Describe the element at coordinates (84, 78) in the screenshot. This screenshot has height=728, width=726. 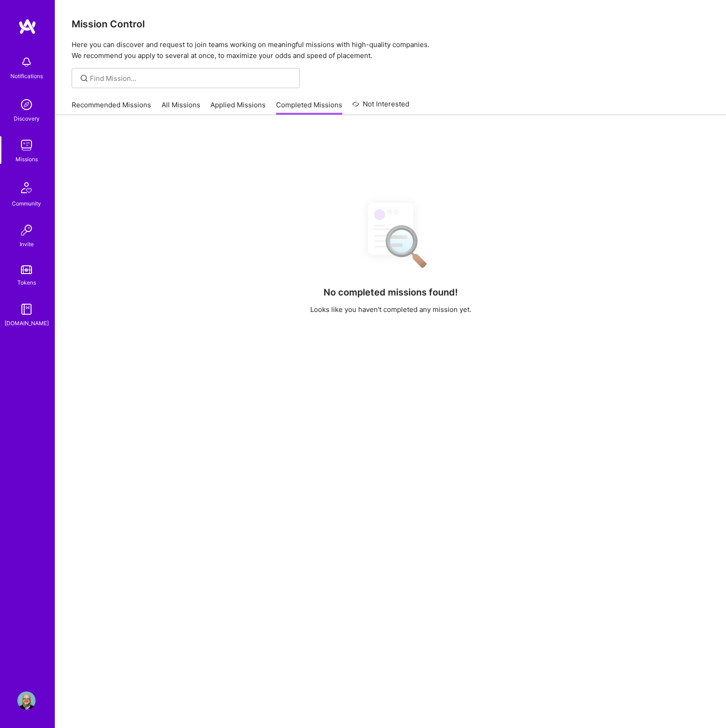
I see `i: icon SearchGrey` at that location.